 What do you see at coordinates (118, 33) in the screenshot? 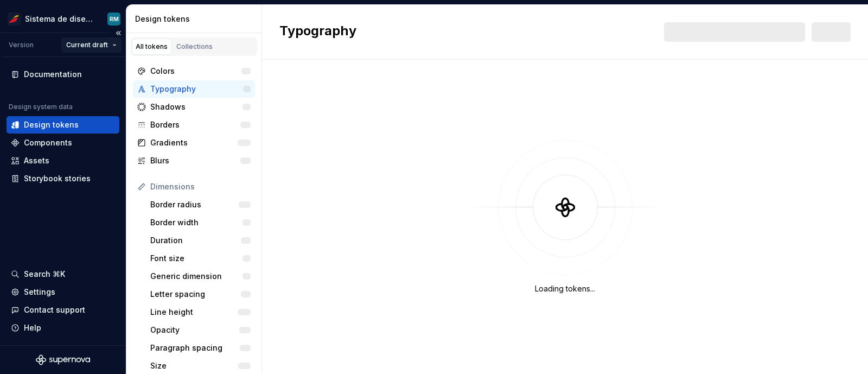
I see `button: Collapse sidebar` at bounding box center [118, 33].